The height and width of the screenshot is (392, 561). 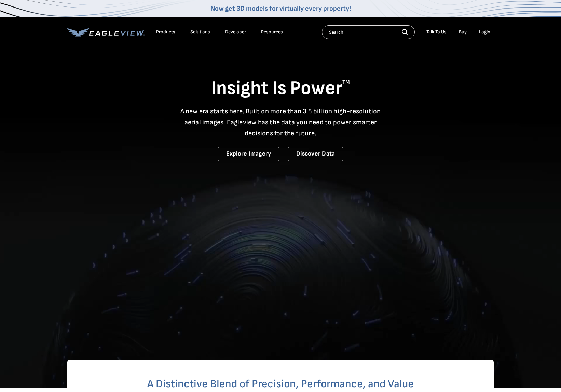 What do you see at coordinates (463, 32) in the screenshot?
I see `a: Buy` at bounding box center [463, 32].